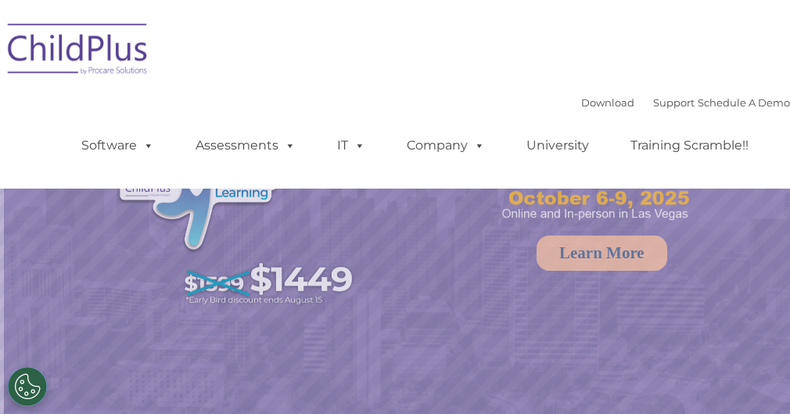  What do you see at coordinates (245, 145) in the screenshot?
I see `a: Assessments` at bounding box center [245, 145].